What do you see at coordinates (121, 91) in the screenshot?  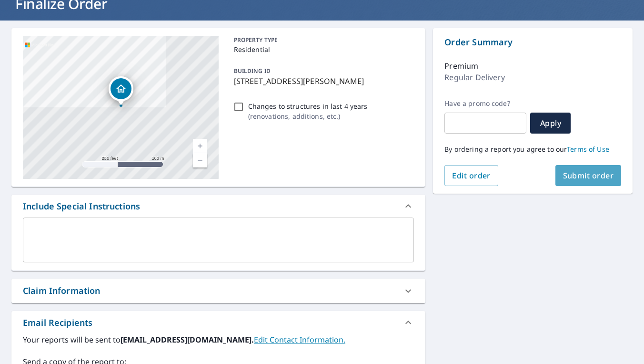 I see `div: Dropped pin, building 1, Residential property, 3439 Hickory Hammock Loop Wesley Chapel, FL 33544` at bounding box center [121, 91].